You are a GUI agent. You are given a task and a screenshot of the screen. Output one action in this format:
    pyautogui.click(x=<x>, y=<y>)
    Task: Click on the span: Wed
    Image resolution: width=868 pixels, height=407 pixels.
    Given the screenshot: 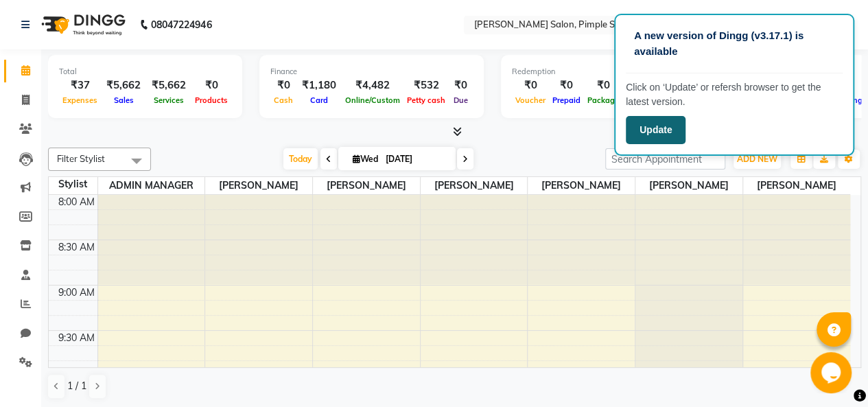 What is the action you would take?
    pyautogui.click(x=365, y=159)
    